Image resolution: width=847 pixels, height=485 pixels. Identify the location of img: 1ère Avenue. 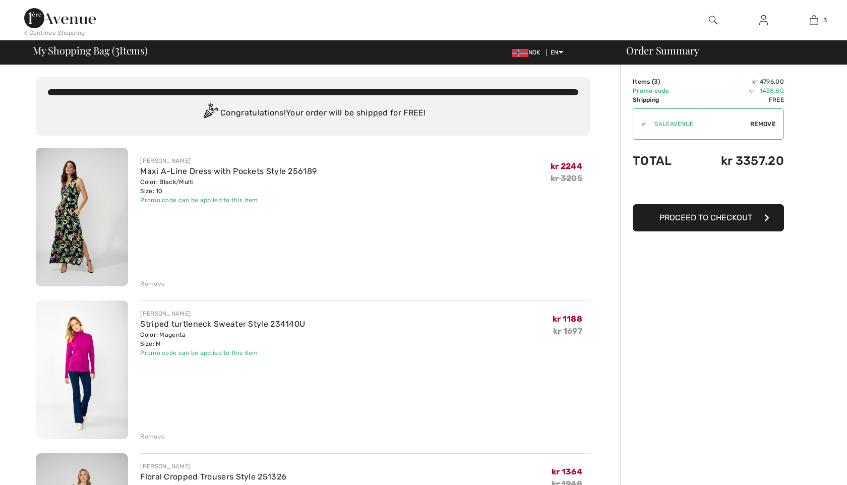
(60, 18).